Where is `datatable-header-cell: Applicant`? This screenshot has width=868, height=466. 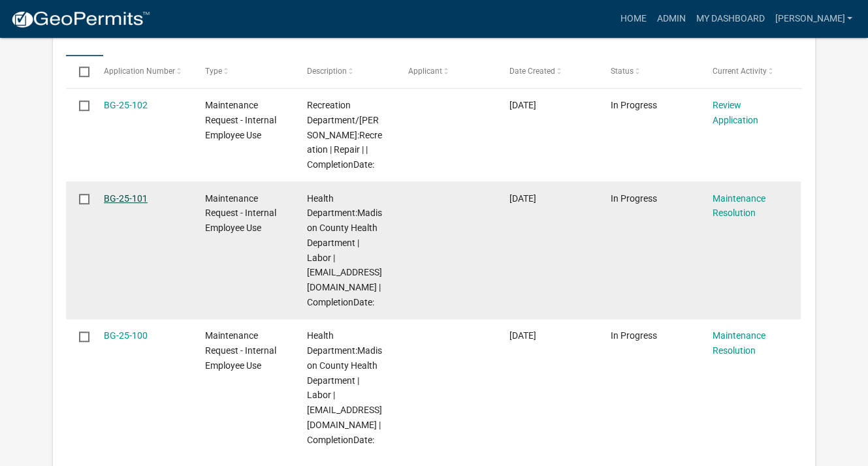 datatable-header-cell: Applicant is located at coordinates (446, 72).